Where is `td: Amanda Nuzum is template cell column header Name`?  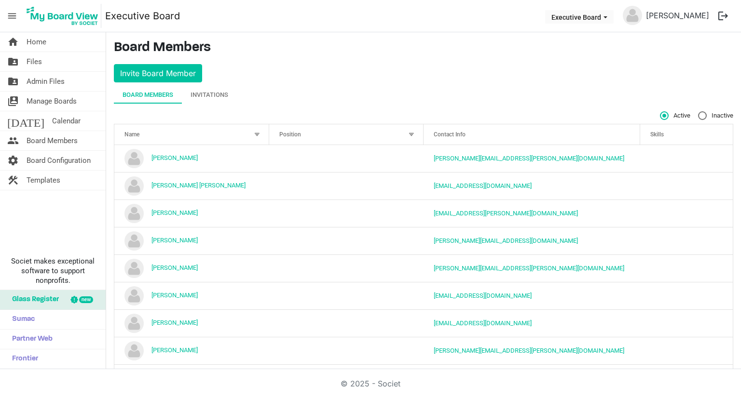
td: Amanda Nuzum is template cell column header Name is located at coordinates (191, 159).